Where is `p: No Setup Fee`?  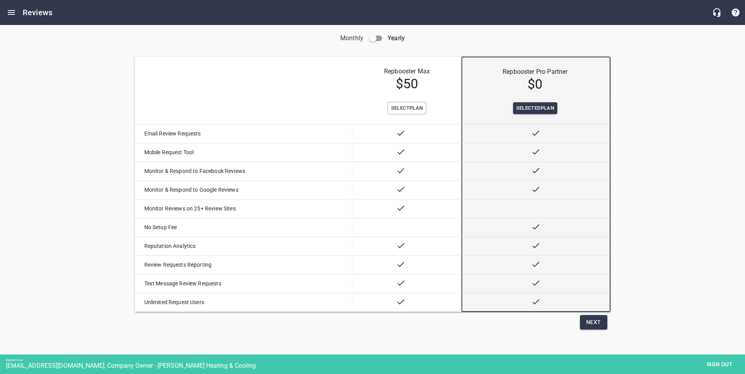 p: No Setup Fee is located at coordinates (238, 227).